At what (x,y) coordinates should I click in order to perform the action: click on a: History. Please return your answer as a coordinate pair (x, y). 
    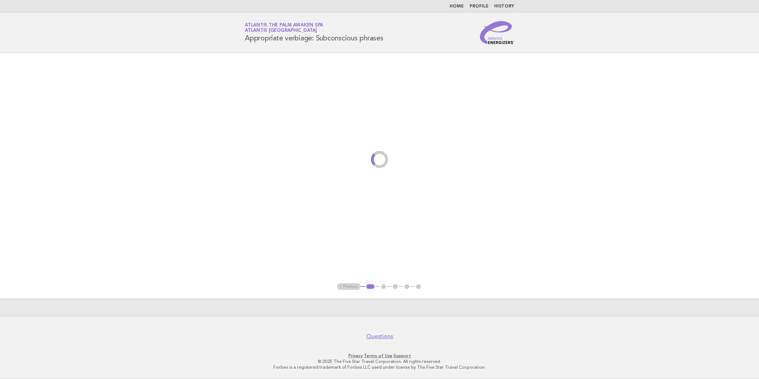
    Looking at the image, I should click on (504, 6).